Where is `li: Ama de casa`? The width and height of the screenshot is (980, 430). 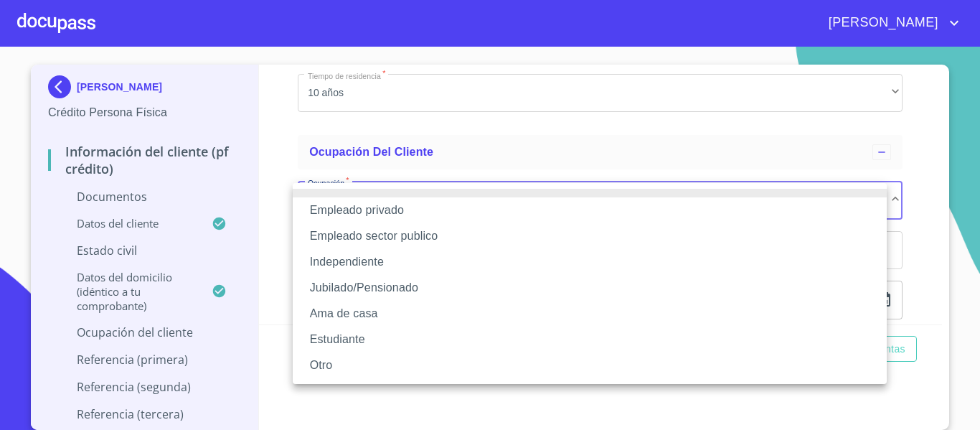
li: Ama de casa is located at coordinates (590, 314).